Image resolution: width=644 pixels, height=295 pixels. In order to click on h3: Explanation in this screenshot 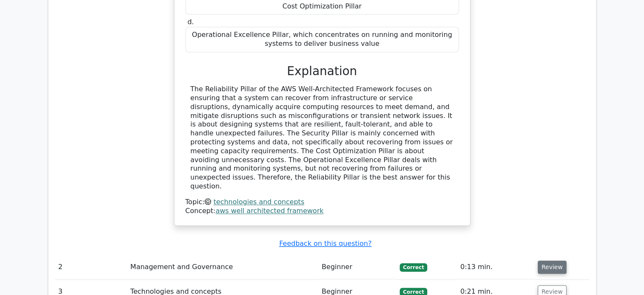, I will do `click(322, 71)`.